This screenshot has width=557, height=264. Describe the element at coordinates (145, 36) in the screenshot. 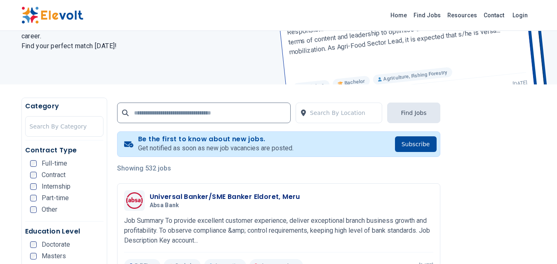

I see `h2: Explore exciting roles with leading companies and take the next big step in your career. Find you...` at that location.